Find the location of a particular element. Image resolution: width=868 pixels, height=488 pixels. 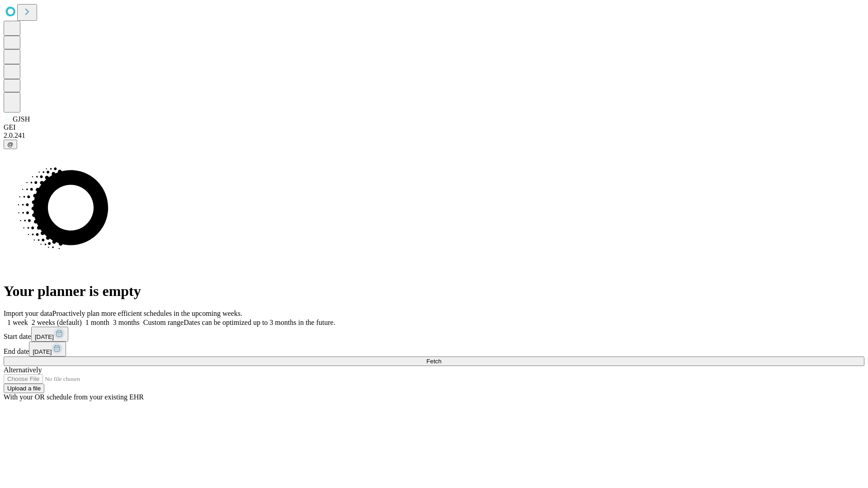

span: Fetch is located at coordinates (433, 361).